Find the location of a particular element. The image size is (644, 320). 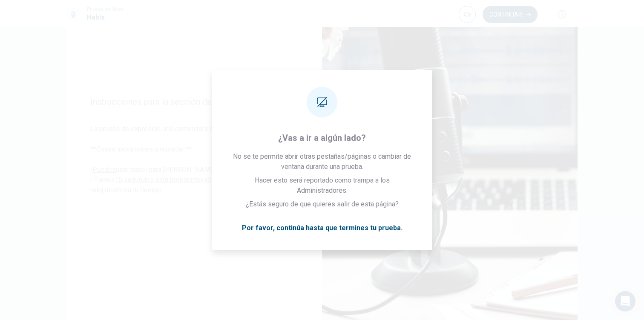

u: Puedes is located at coordinates (104, 170).